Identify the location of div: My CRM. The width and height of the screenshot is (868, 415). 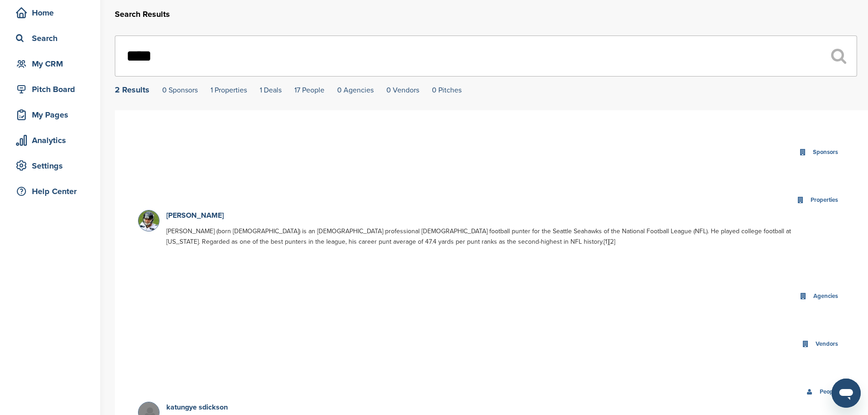
(52, 63).